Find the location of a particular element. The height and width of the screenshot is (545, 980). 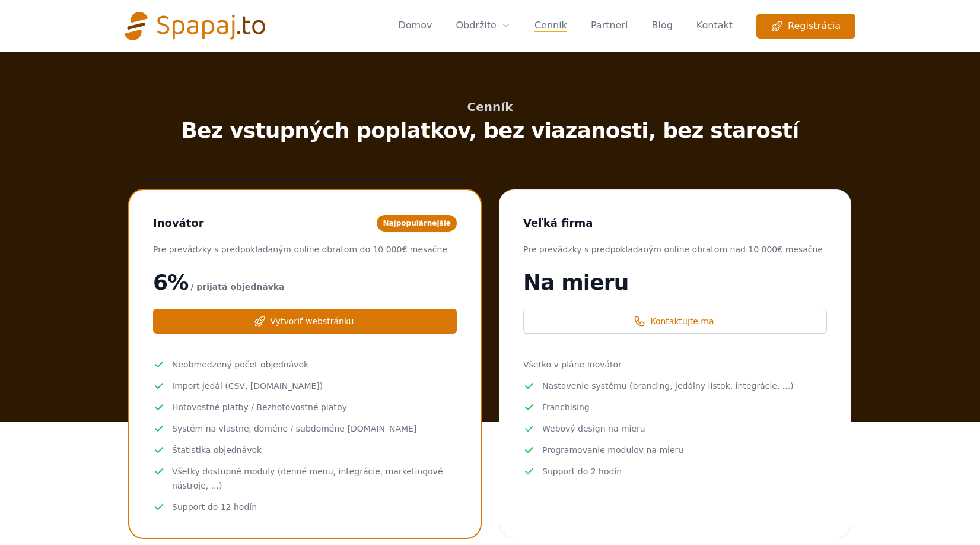

li: Programovanie modulov na mieru is located at coordinates (676, 450).